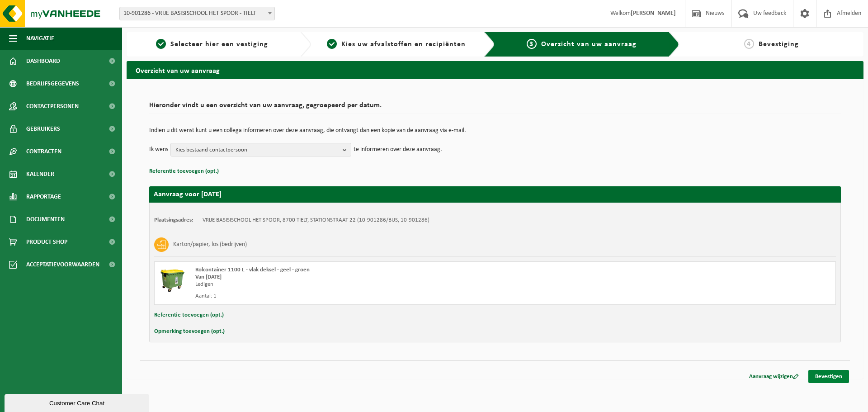 The image size is (868, 412). I want to click on span: Contactpersonen, so click(53, 107).